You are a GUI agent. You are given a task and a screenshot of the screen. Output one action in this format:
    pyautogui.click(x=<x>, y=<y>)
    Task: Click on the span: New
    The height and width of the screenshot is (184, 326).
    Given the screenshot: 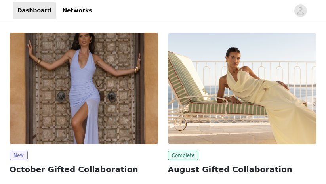 What is the action you would take?
    pyautogui.click(x=19, y=155)
    